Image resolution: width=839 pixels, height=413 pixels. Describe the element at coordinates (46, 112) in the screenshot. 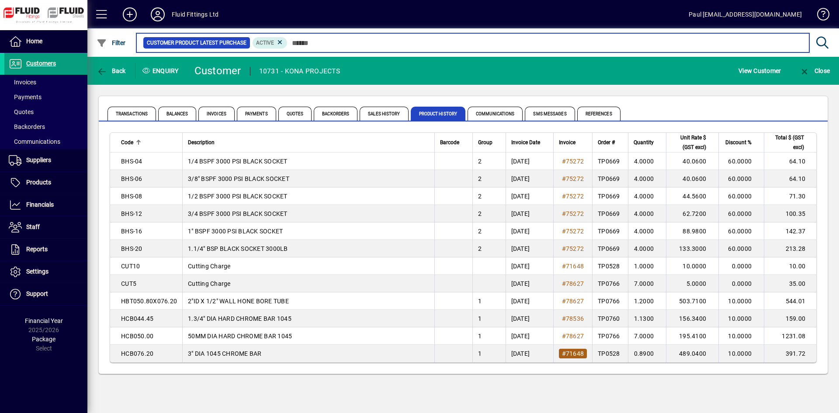

I see `a: Quotes` at that location.